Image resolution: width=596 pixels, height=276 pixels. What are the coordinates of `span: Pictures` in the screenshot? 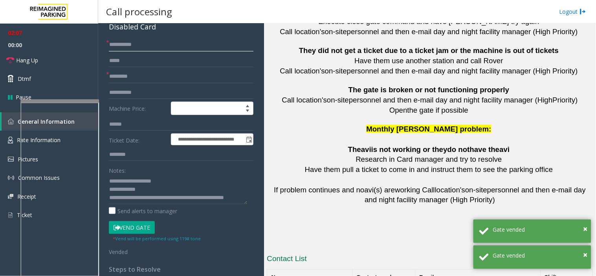 It's located at (28, 159).